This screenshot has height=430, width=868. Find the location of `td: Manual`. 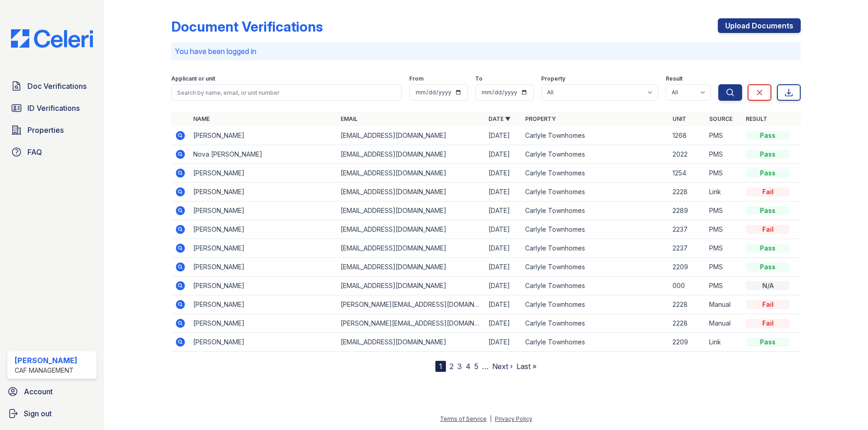

td: Manual is located at coordinates (724, 304).